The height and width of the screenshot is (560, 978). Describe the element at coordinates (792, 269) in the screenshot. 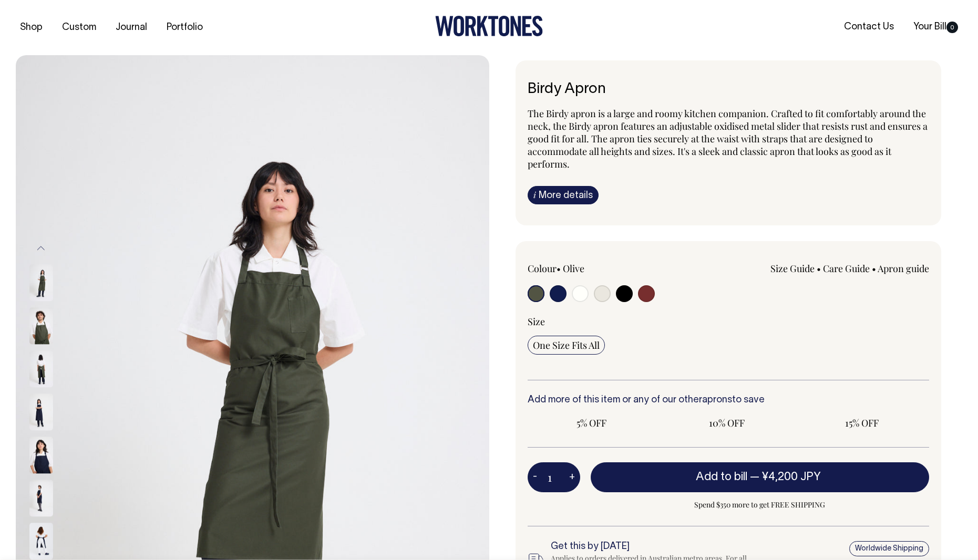

I see `a: Size Guide` at that location.